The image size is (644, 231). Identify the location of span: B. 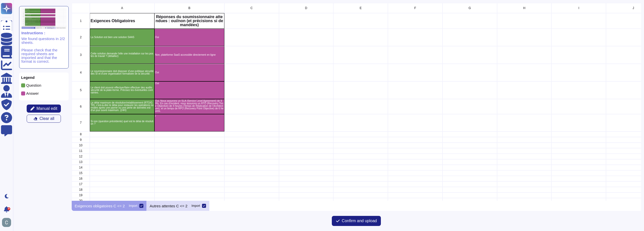
(189, 8).